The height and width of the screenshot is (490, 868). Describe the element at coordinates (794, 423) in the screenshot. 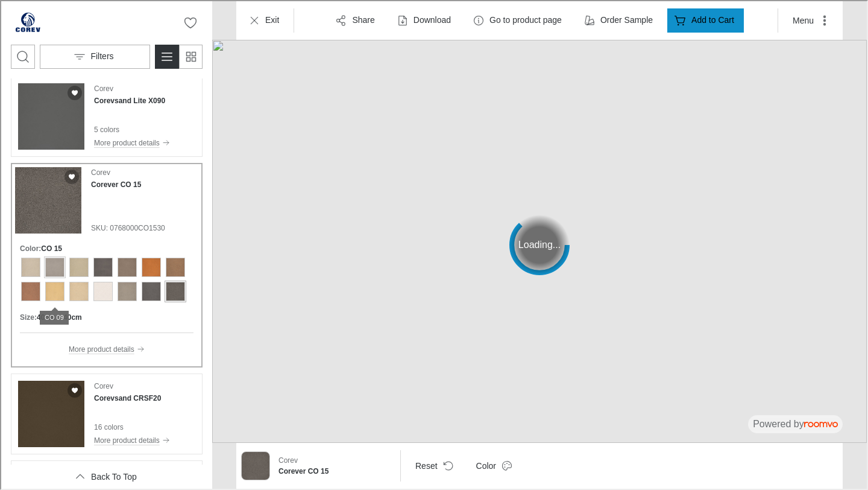

I see `p: Powered by` at that location.